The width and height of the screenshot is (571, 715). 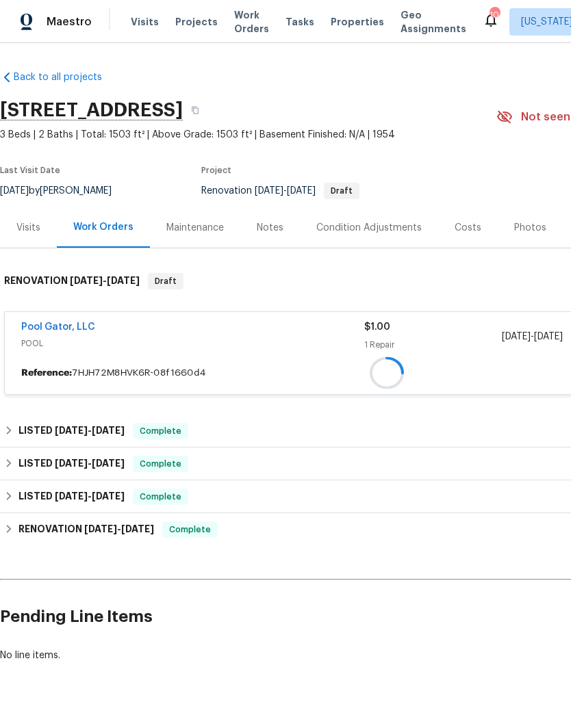 I want to click on div: Maintenance, so click(x=195, y=228).